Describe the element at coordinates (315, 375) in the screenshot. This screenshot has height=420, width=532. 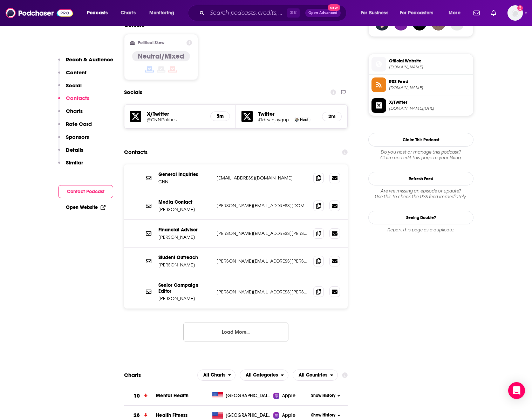
I see `h2: Countries` at that location.